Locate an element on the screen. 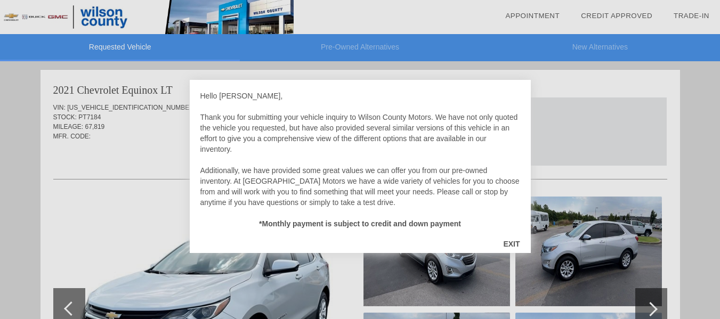 The image size is (720, 319). a: Trade-In is located at coordinates (692, 15).